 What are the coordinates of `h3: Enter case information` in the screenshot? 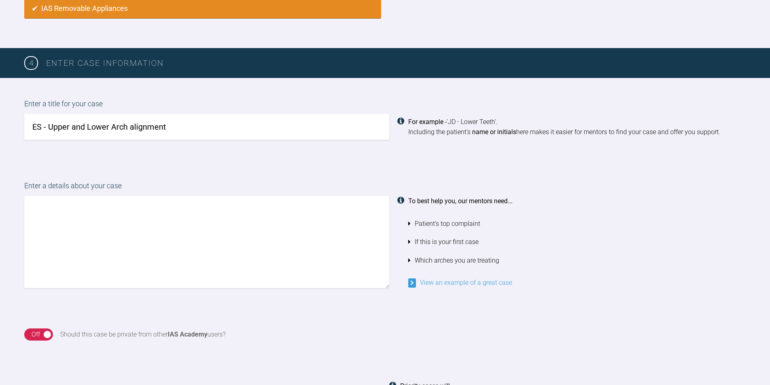 It's located at (396, 63).